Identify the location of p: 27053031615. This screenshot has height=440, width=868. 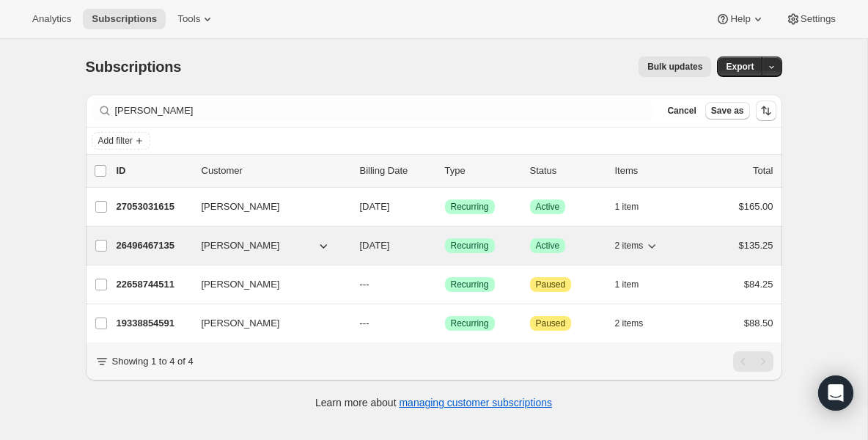
(153, 207).